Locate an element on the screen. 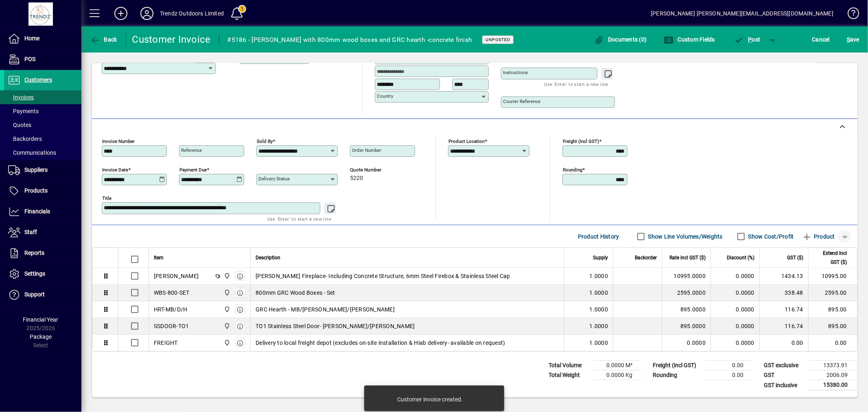 Image resolution: width=868 pixels, height=412 pixels. div: 0.0000 is located at coordinates (686, 343).